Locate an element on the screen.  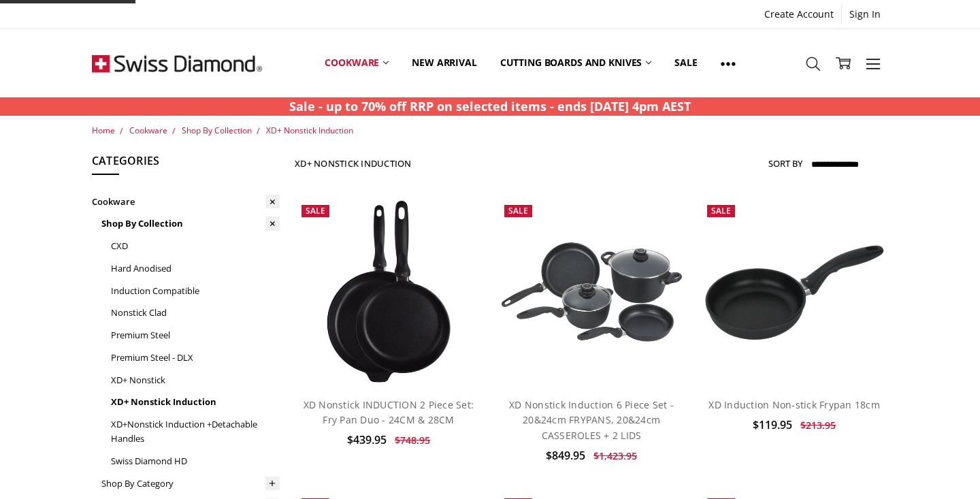
a: New arrival is located at coordinates (444, 63).